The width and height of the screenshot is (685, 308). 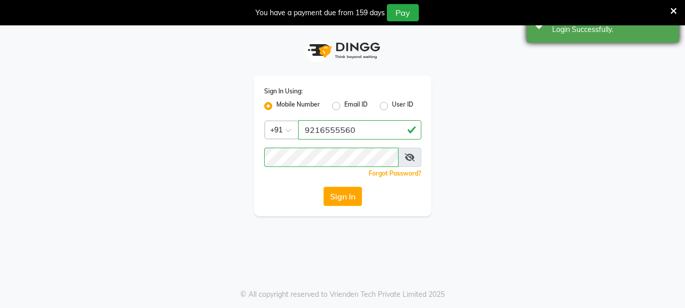 I want to click on a: Forgot Password?, so click(x=395, y=173).